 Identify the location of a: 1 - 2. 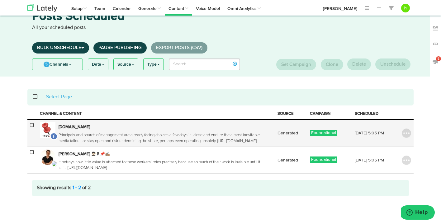
(77, 188).